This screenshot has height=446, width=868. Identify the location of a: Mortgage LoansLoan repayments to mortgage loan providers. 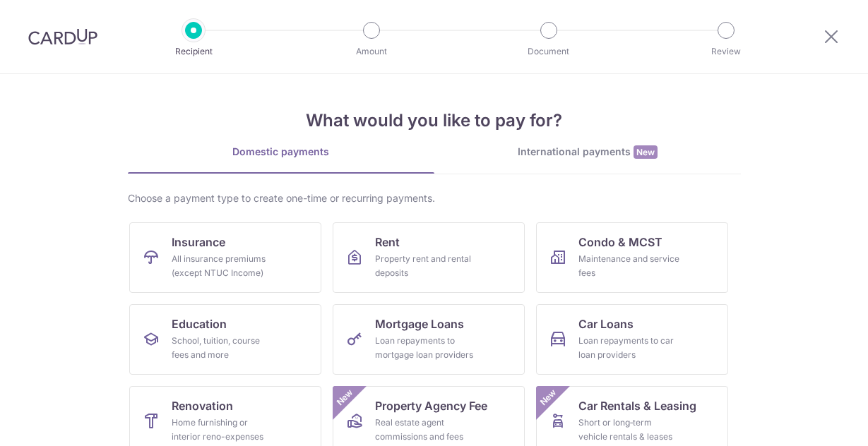
(429, 339).